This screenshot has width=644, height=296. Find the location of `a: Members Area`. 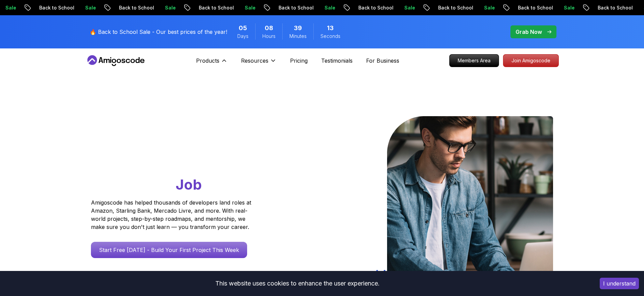

a: Members Area is located at coordinates (474, 61).